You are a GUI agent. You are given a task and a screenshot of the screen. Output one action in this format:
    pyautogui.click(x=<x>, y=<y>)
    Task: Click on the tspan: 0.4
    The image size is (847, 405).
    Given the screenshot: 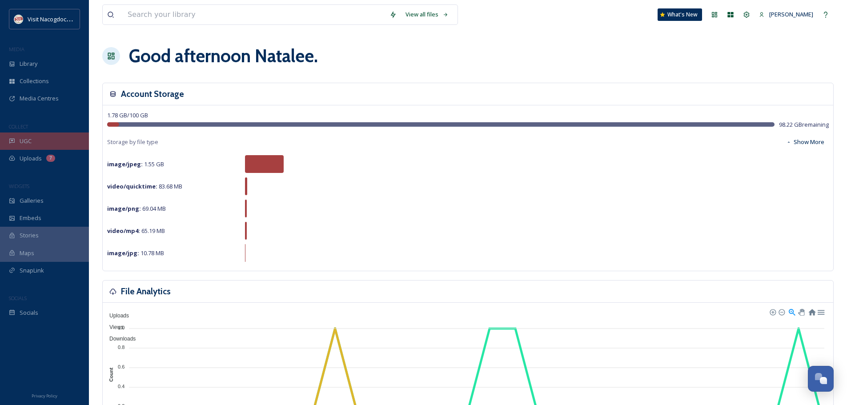 What is the action you would take?
    pyautogui.click(x=121, y=387)
    